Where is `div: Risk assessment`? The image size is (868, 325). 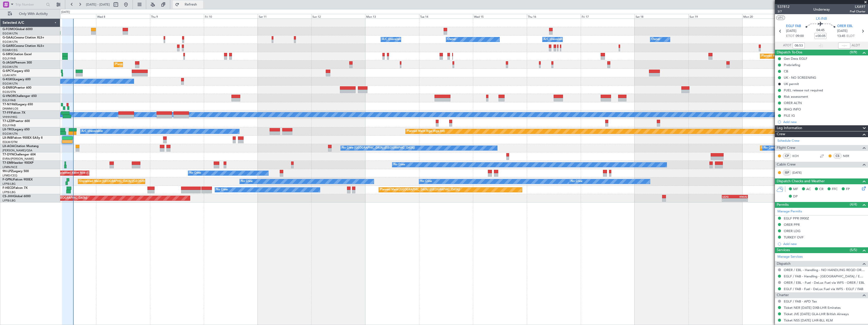
div: Risk assessment is located at coordinates (796, 97).